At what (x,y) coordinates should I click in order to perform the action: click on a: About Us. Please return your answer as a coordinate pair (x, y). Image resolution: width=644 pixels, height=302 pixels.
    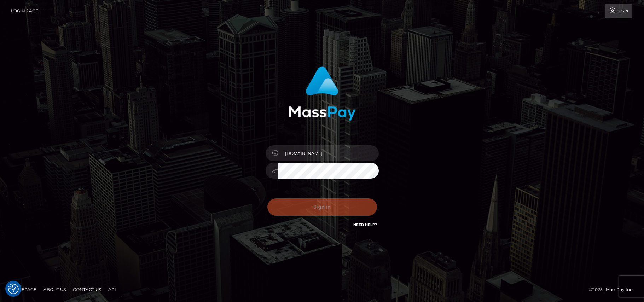
    Looking at the image, I should click on (55, 289).